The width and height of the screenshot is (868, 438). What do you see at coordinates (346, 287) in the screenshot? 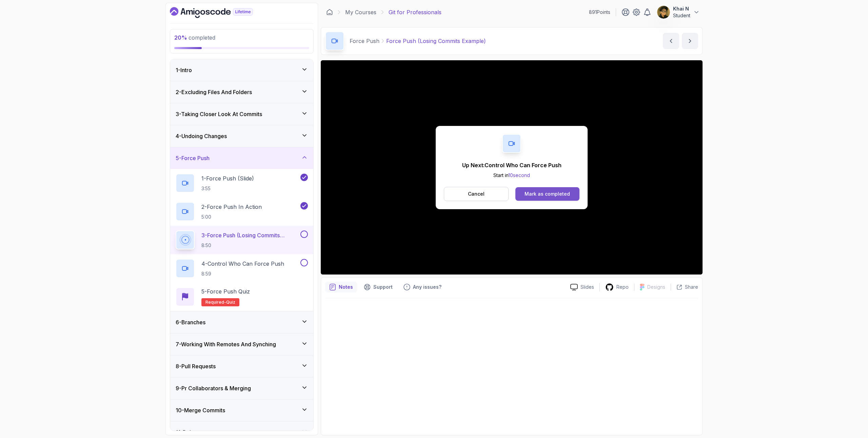
I see `p: Notes` at bounding box center [346, 287].